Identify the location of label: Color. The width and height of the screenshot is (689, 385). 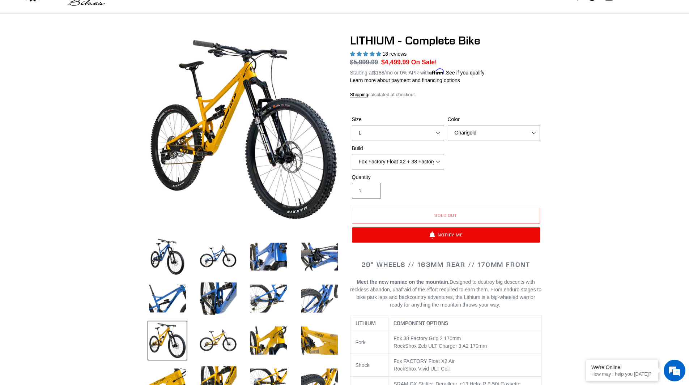
(494, 119).